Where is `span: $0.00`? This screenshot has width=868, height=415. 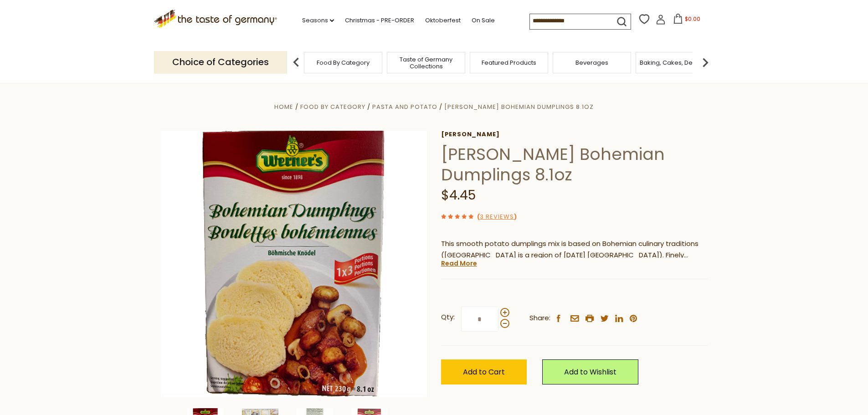
span: $0.00 is located at coordinates (693, 19).